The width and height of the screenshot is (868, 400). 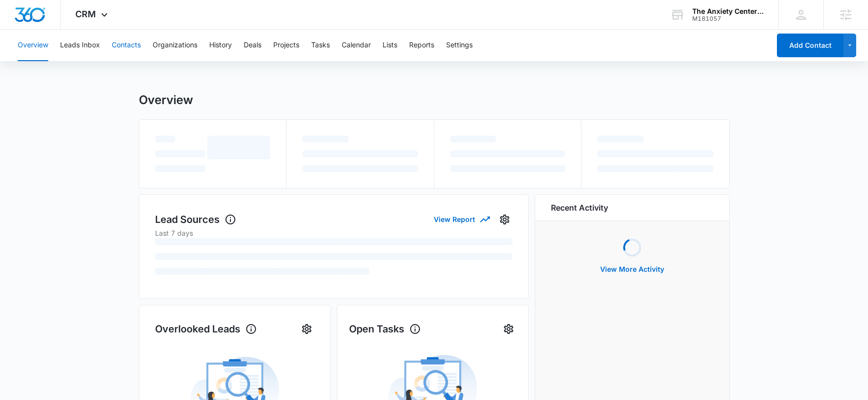 I want to click on button: Projects, so click(x=286, y=46).